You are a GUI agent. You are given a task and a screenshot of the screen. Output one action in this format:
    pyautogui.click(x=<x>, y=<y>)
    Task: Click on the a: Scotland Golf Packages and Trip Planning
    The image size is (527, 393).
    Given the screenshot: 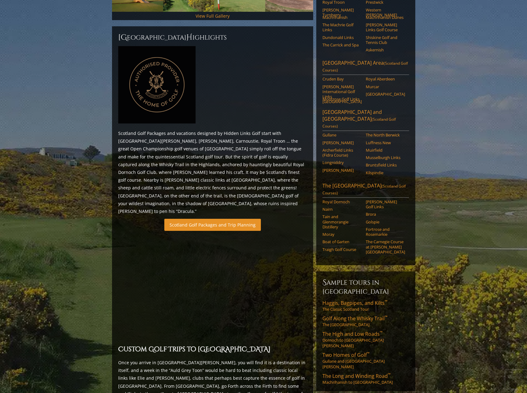 What is the action you would take?
    pyautogui.click(x=213, y=225)
    